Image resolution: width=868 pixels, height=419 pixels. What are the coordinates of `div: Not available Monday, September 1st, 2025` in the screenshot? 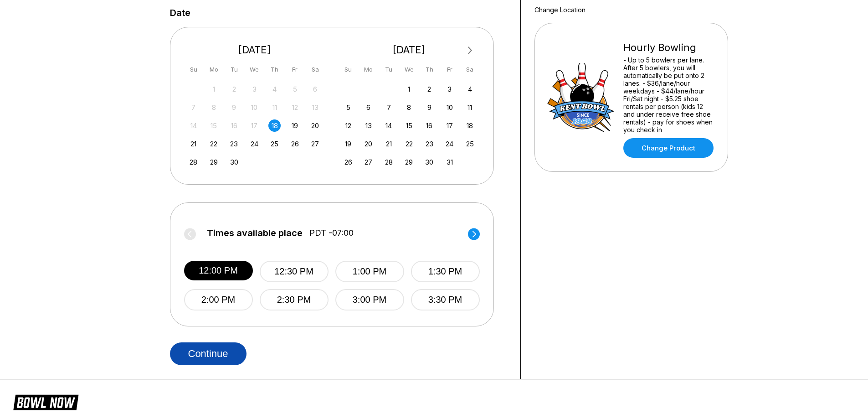 It's located at (214, 89).